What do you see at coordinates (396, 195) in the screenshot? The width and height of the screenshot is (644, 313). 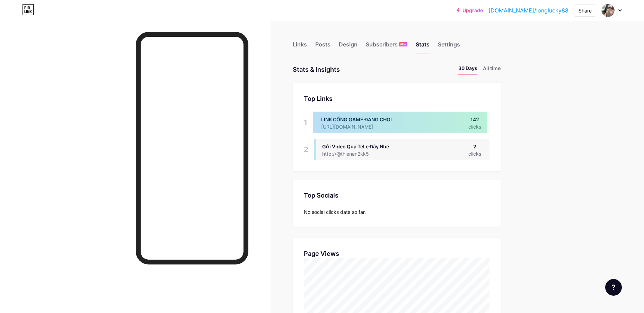 I see `div: Top Socials` at bounding box center [396, 195].